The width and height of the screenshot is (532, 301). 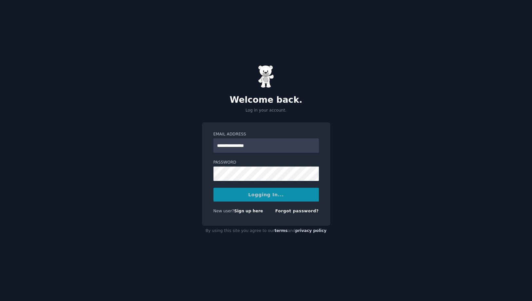 What do you see at coordinates (266, 100) in the screenshot?
I see `h2: Welcome back.` at bounding box center [266, 100].